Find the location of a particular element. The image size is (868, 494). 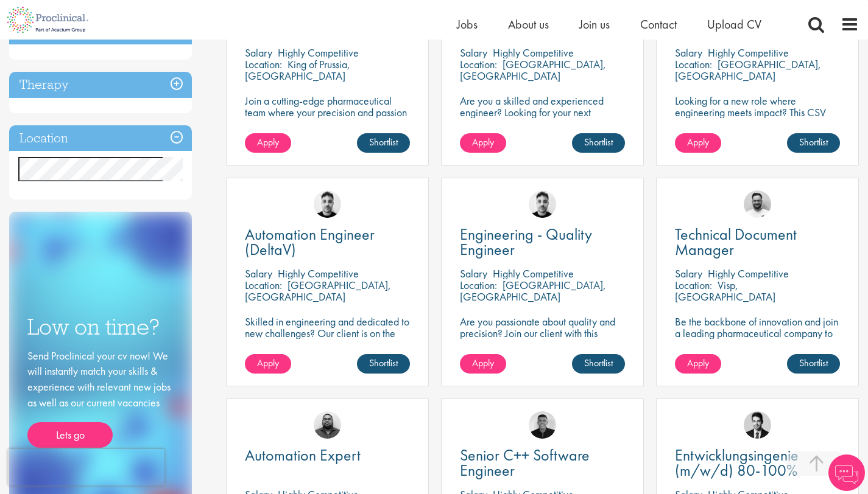

a: Upload CV is located at coordinates (734, 24).